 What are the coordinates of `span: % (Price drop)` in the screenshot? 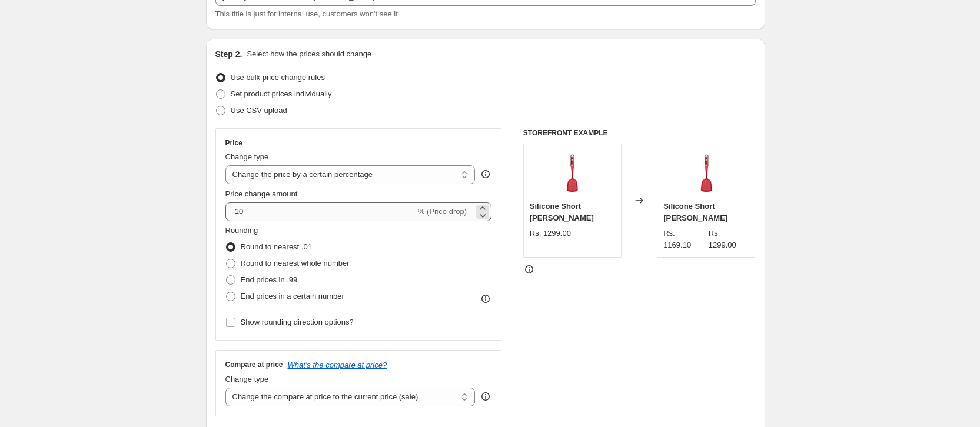 It's located at (442, 211).